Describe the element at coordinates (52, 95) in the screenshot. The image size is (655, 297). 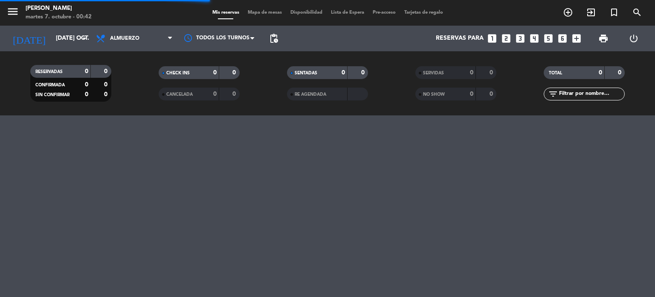
I see `span: SIN CONFIRMAR` at that location.